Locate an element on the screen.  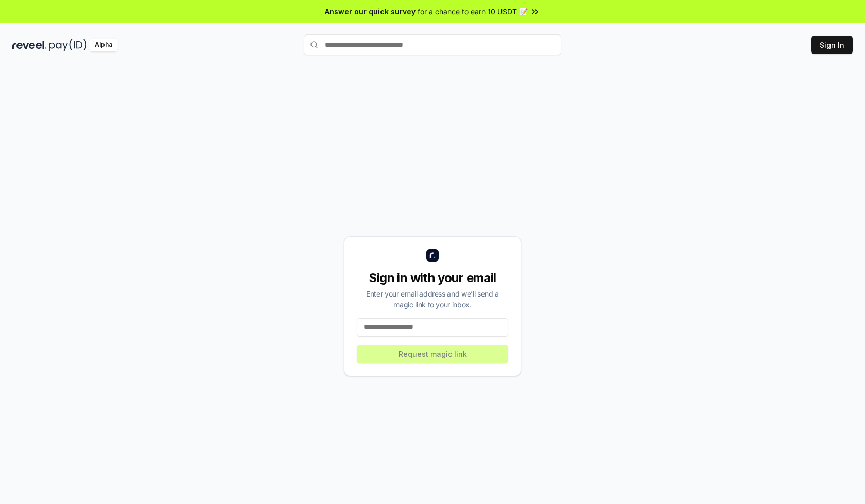
button: Sign In is located at coordinates (831, 44).